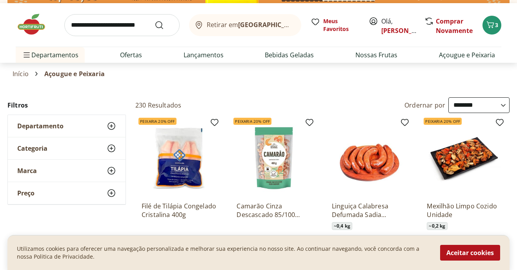 Image resolution: width=517 pixels, height=270 pixels. What do you see at coordinates (376, 55) in the screenshot?
I see `a: Nossas Frutas` at bounding box center [376, 55].